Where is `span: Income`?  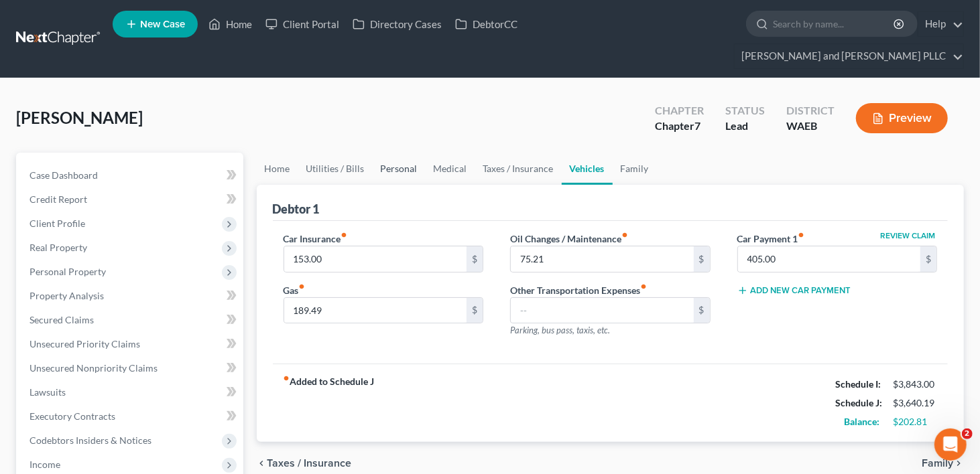 span: Income is located at coordinates (45, 464).